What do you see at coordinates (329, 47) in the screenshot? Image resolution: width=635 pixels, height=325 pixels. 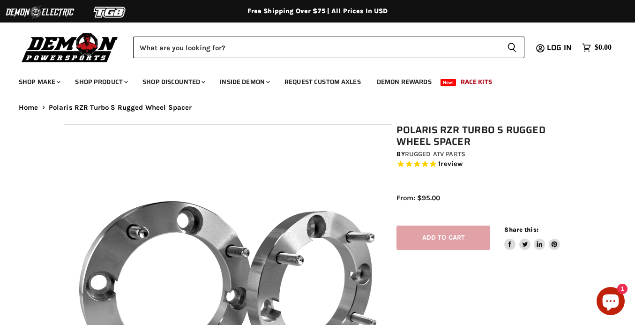 I see `form: Product` at bounding box center [329, 47].